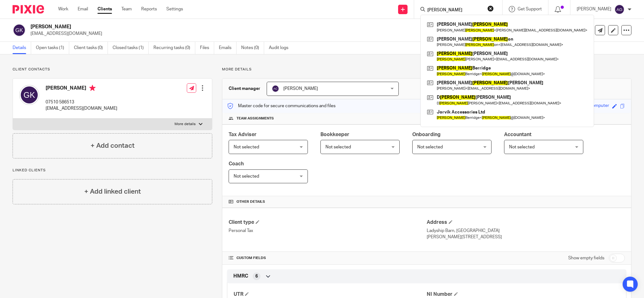  Describe the element at coordinates (91, 48) in the screenshot. I see `a: Client tasks (0)` at that location.